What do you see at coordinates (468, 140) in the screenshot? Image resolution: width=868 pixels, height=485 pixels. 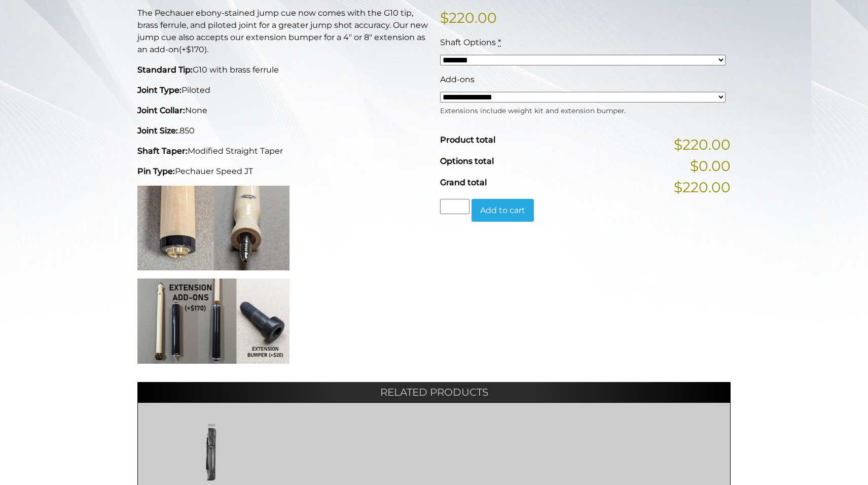 I see `span: Product total` at bounding box center [468, 140].